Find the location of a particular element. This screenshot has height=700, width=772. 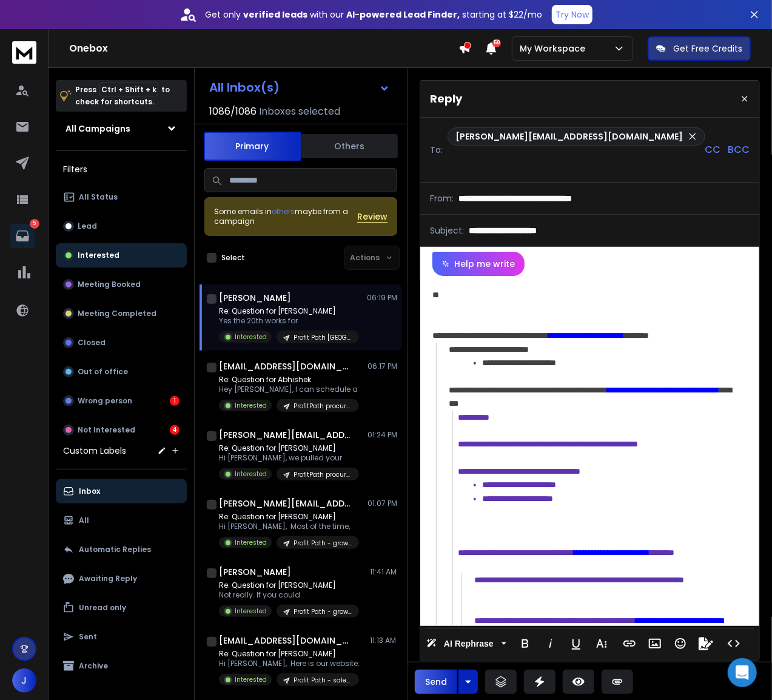

p: Not really. If you could is located at coordinates (289, 595).